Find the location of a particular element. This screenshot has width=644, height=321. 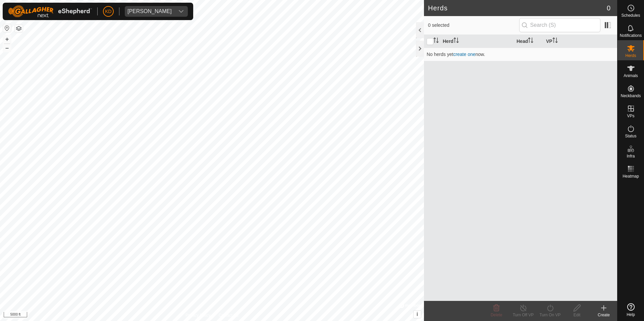

th: Herd is located at coordinates (477, 42).